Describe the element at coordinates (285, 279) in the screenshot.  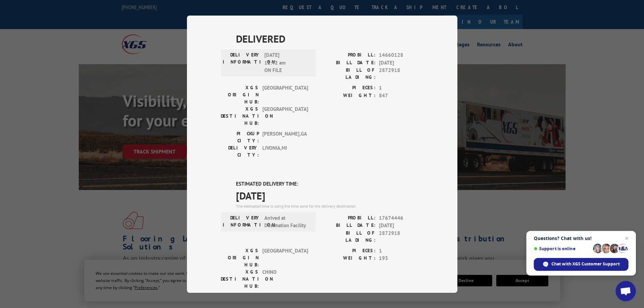
I see `span: CHINO` at that location.